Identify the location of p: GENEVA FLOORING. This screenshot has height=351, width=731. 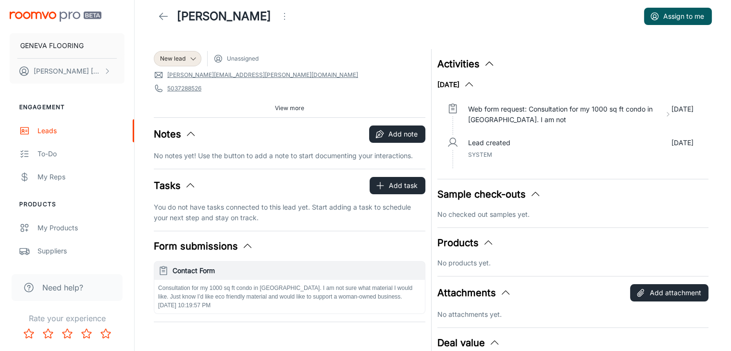
(52, 46).